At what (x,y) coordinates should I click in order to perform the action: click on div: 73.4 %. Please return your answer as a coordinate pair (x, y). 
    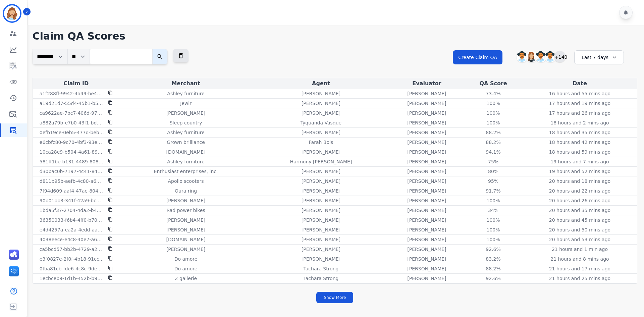
    Looking at the image, I should click on (493, 94).